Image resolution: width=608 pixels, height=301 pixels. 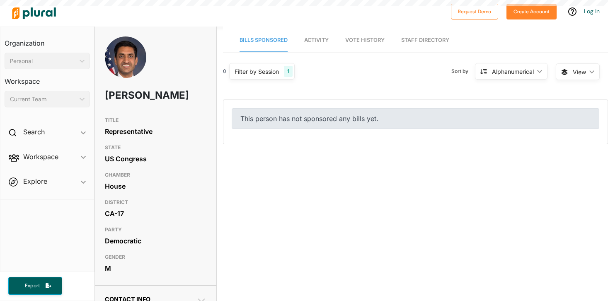 I want to click on span: Activity, so click(x=316, y=40).